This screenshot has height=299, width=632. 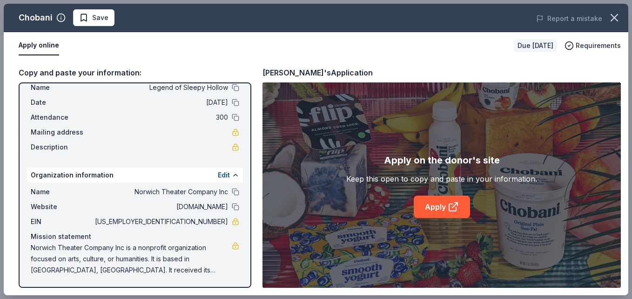 I want to click on span: Website, so click(x=62, y=207).